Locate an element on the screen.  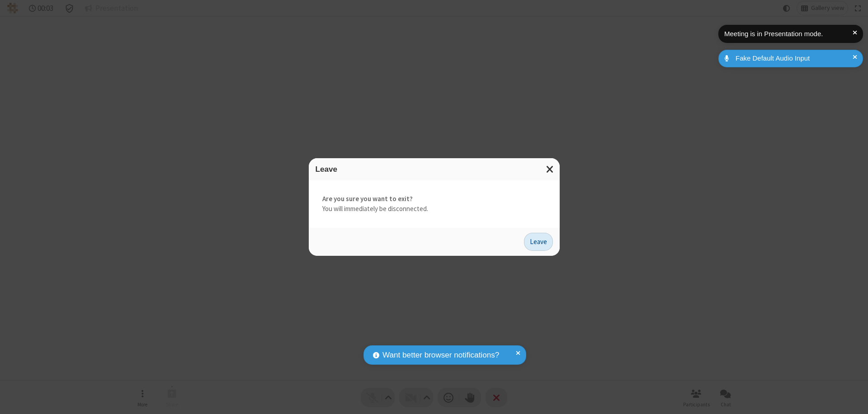
h3: Leave is located at coordinates (434, 169).